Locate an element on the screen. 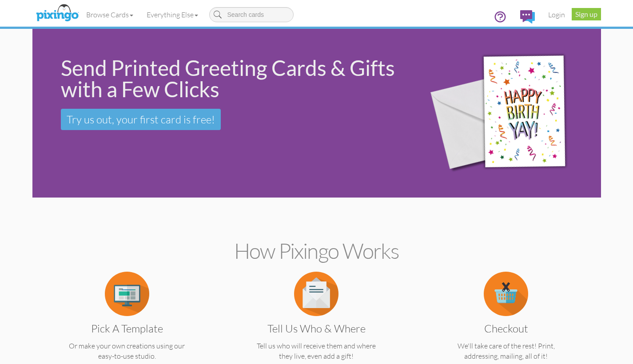 The image size is (633, 364). h3: Checkout is located at coordinates (506, 329).